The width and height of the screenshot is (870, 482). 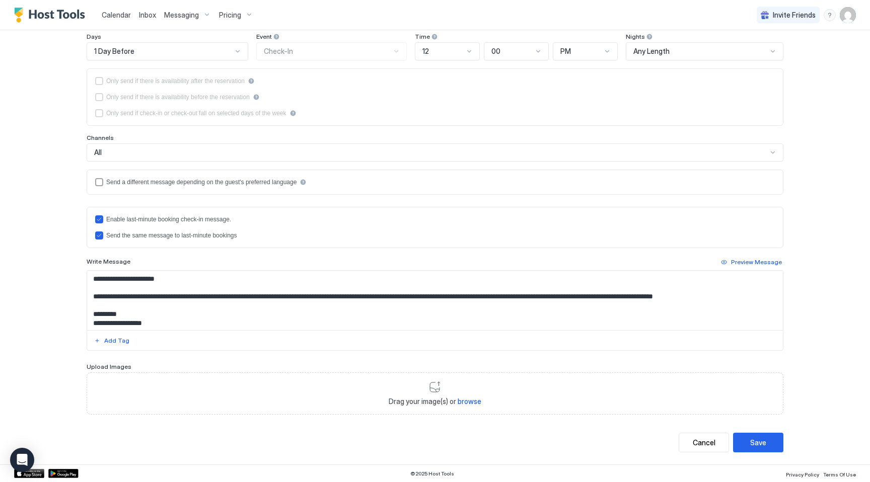 What do you see at coordinates (496, 51) in the screenshot?
I see `span: 00` at bounding box center [496, 51].